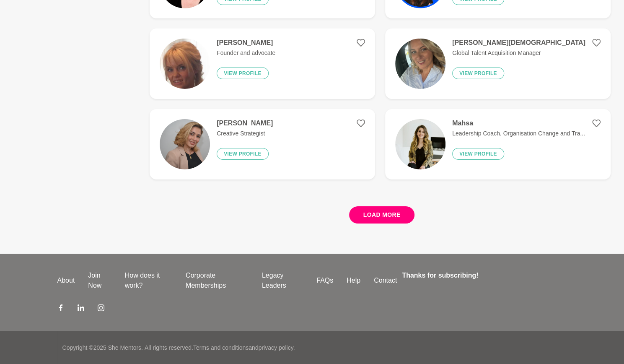 Image resolution: width=624 pixels, height=364 pixels. What do you see at coordinates (244, 133) in the screenshot?
I see `p: Creative Strategist` at bounding box center [244, 133].